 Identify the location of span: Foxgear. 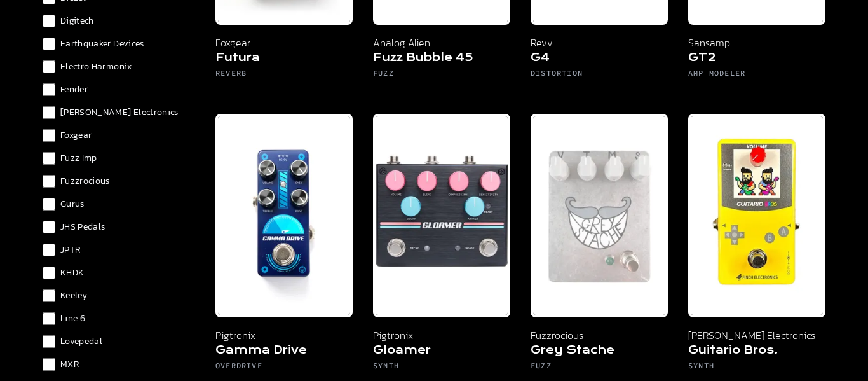
(75, 135).